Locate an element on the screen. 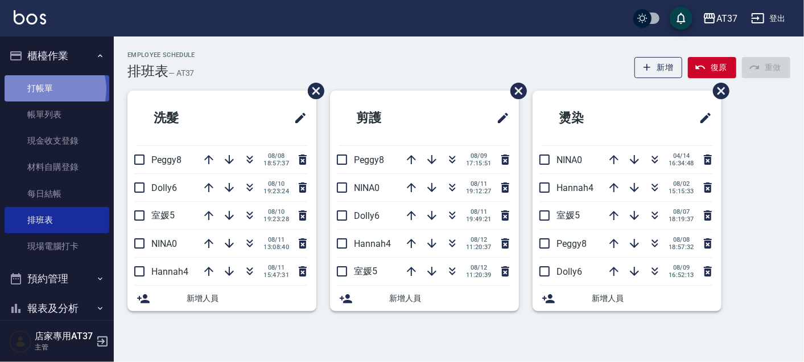 The height and width of the screenshot is (362, 804). button: 預約管理 is located at coordinates (57, 278).